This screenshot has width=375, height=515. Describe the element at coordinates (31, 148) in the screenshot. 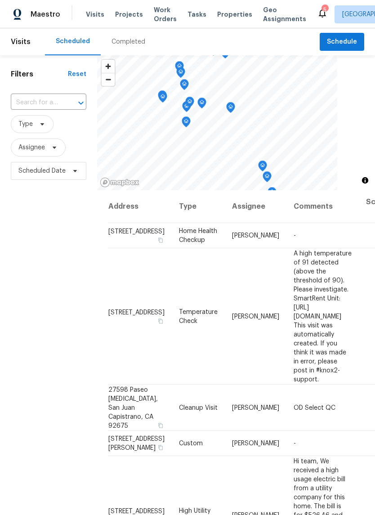

I see `span: Assignee` at that location.